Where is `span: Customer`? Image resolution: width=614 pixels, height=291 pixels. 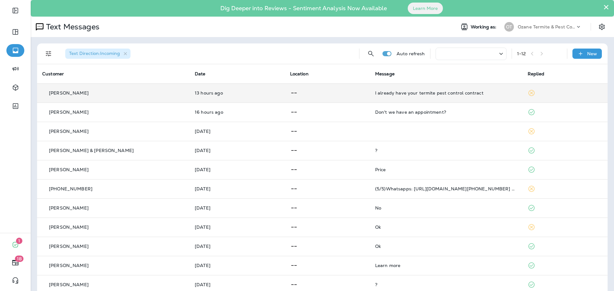 span: Customer is located at coordinates (53, 74).